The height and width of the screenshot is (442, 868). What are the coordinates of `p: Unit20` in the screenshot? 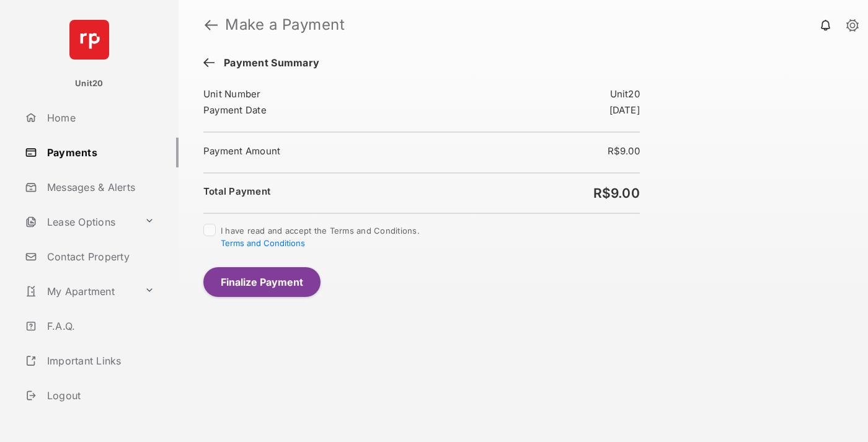 It's located at (89, 84).